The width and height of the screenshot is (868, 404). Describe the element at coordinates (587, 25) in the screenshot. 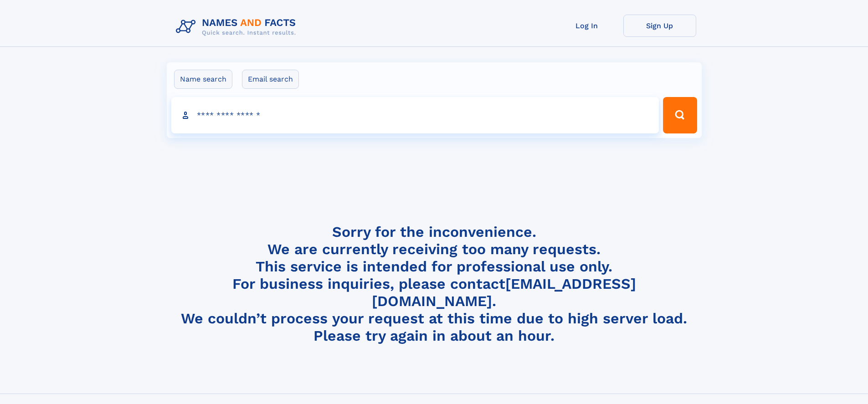

I see `a: Log In` at that location.